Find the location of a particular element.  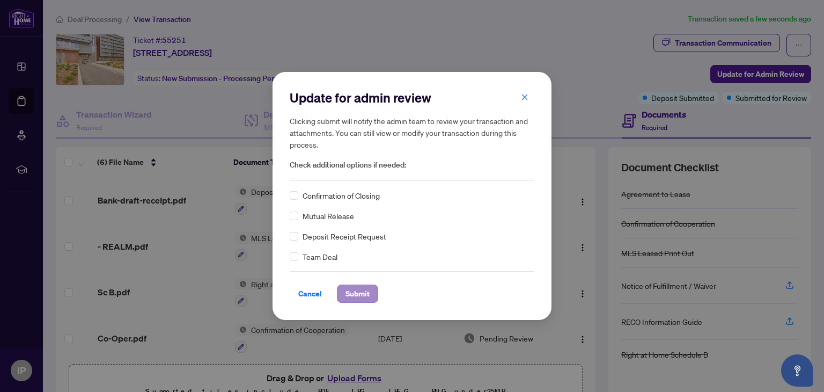

h2: Update for admin review is located at coordinates (412, 98).